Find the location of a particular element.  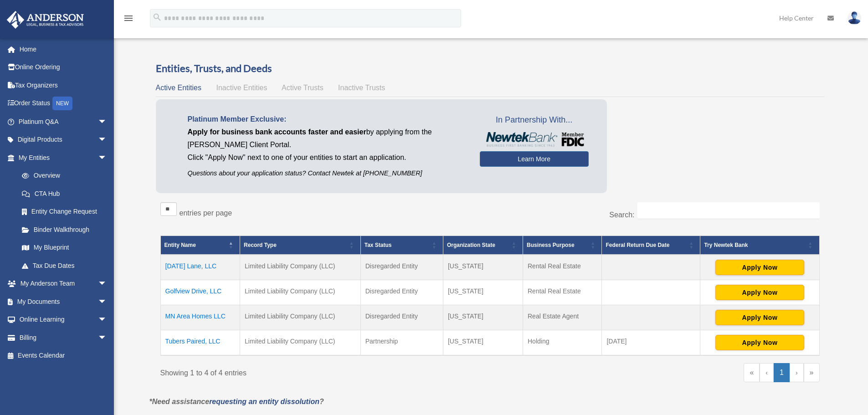

a: Learn More is located at coordinates (534, 159).